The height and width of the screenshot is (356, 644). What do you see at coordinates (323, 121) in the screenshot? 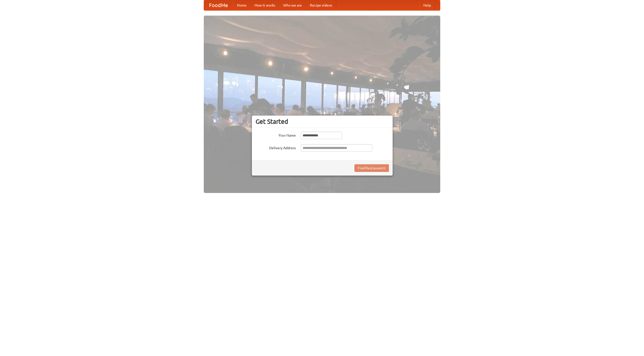
I see `h3: Get Started` at bounding box center [323, 121].